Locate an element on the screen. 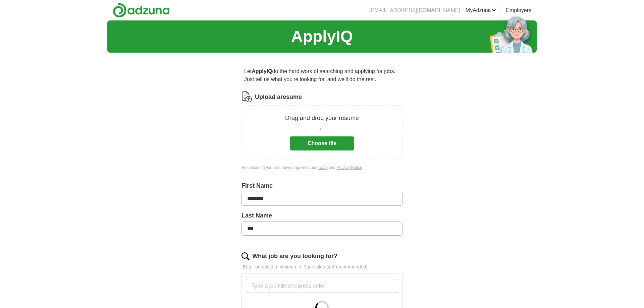  img: Adzuna logo is located at coordinates (141, 10).